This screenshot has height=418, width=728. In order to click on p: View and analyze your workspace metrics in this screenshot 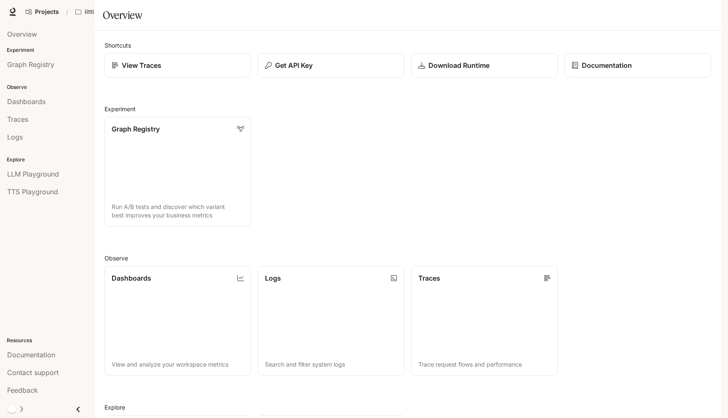, I will do `click(178, 365)`.